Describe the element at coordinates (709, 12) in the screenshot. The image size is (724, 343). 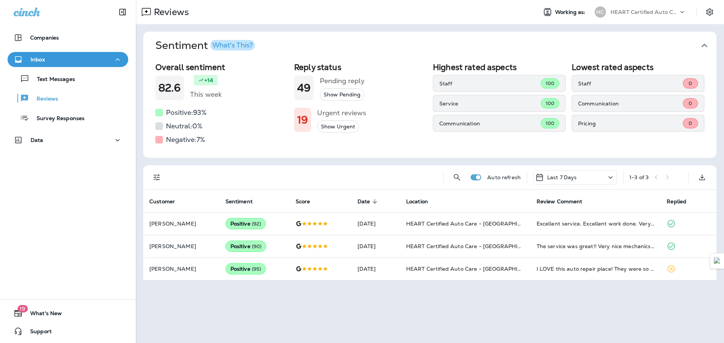
I see `button: Settings` at that location.